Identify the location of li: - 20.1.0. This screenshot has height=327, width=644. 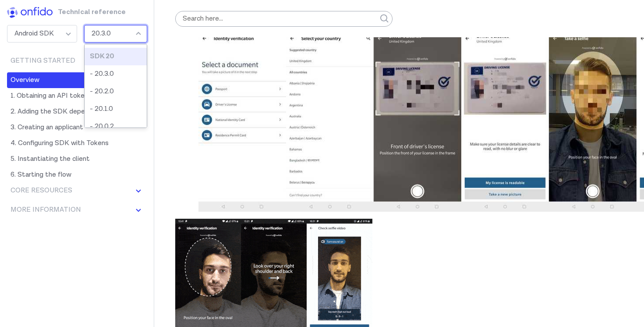
(115, 109).